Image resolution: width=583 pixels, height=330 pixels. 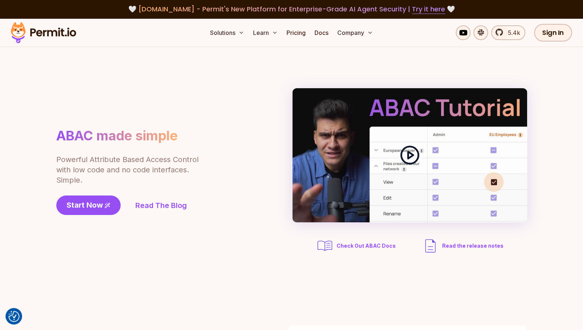 What do you see at coordinates (355, 33) in the screenshot?
I see `button: Company` at bounding box center [355, 33].